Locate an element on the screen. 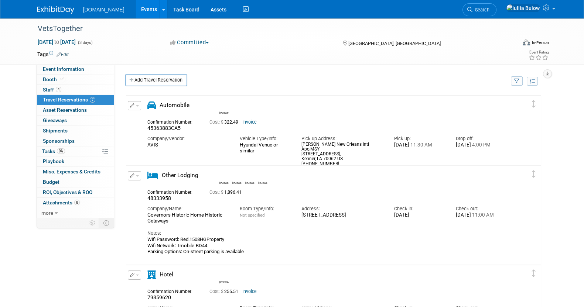 The width and height of the screenshot is (584, 307). span: Playbook is located at coordinates (54, 161).